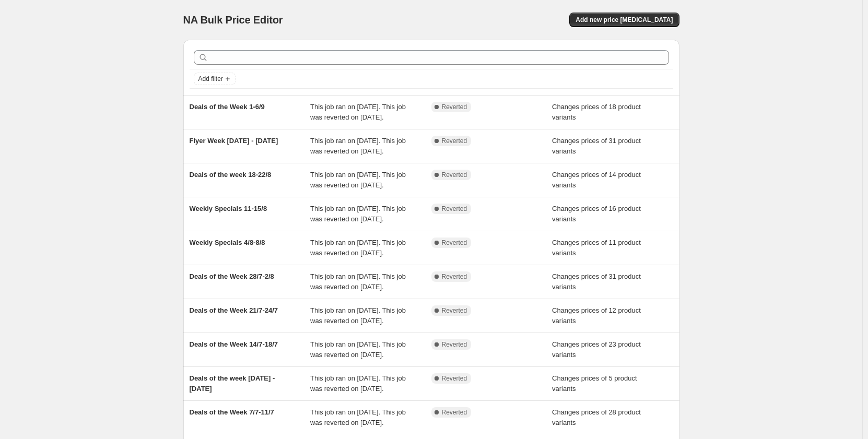 The width and height of the screenshot is (868, 439). Describe the element at coordinates (234, 310) in the screenshot. I see `span: Deals of the Week 21/7-24/7` at that location.